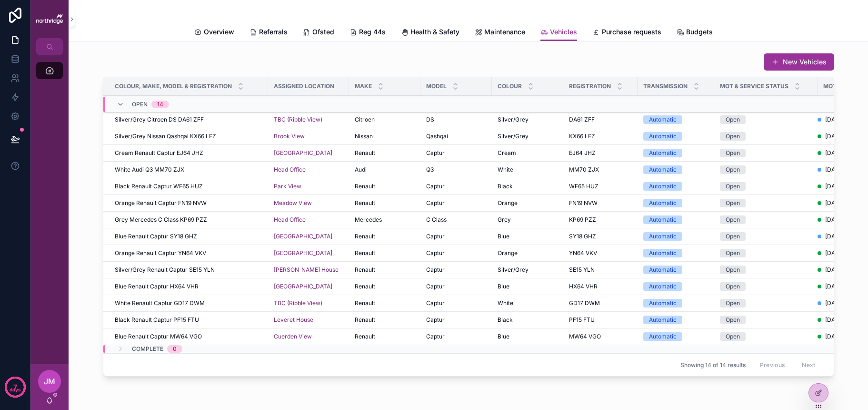 This screenshot has height=410, width=868. What do you see at coordinates (298, 120) in the screenshot?
I see `span: TBC (Ribble View)` at bounding box center [298, 120].